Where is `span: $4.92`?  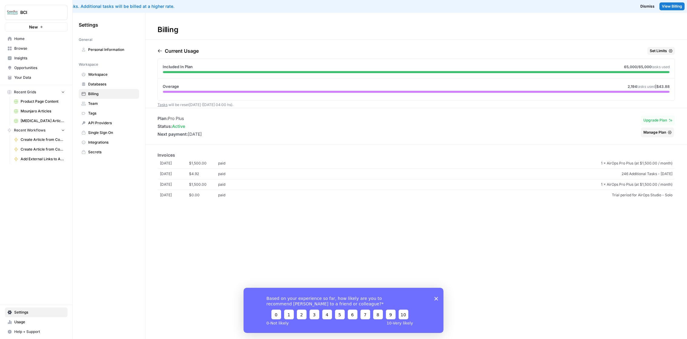
span: $4.92 is located at coordinates (204, 174).